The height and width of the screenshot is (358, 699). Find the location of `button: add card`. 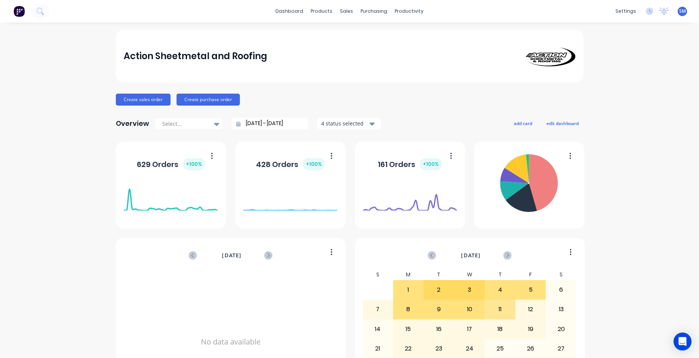

button: add card is located at coordinates (523, 123).